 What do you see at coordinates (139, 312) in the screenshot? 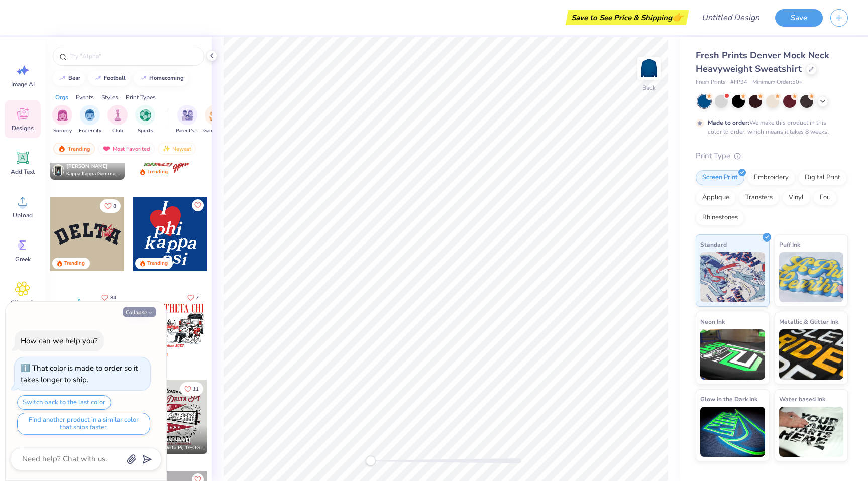
I see `button: Collapse` at bounding box center [139, 312].